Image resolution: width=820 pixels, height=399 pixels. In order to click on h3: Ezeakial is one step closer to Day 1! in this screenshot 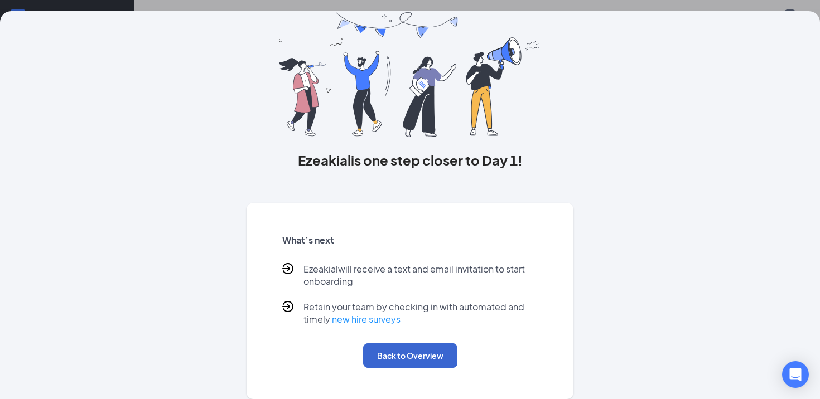, I will do `click(410, 160)`.